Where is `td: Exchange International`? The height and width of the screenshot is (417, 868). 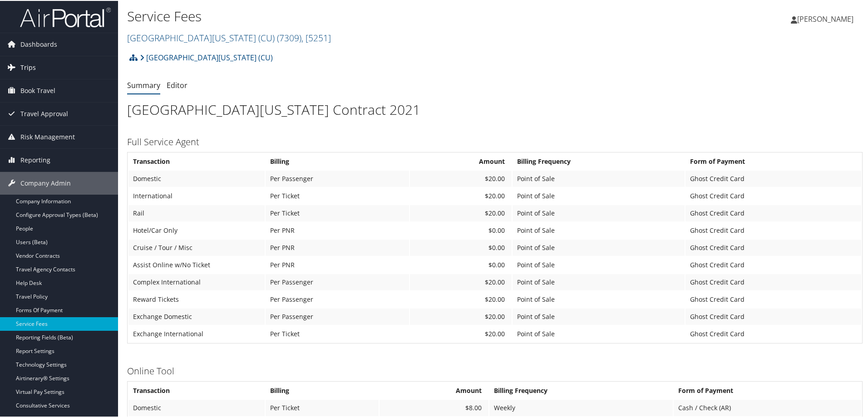 td: Exchange International is located at coordinates (197, 333).